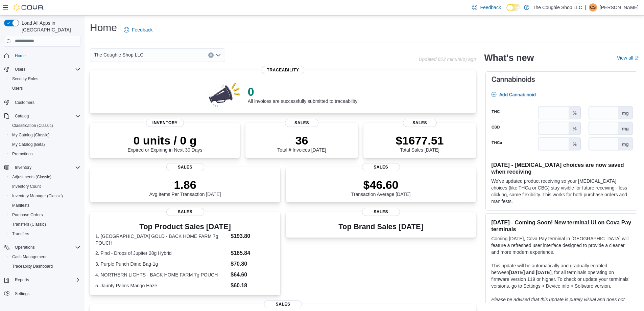 This screenshot has width=644, height=311. I want to click on span: Settings, so click(22, 294).